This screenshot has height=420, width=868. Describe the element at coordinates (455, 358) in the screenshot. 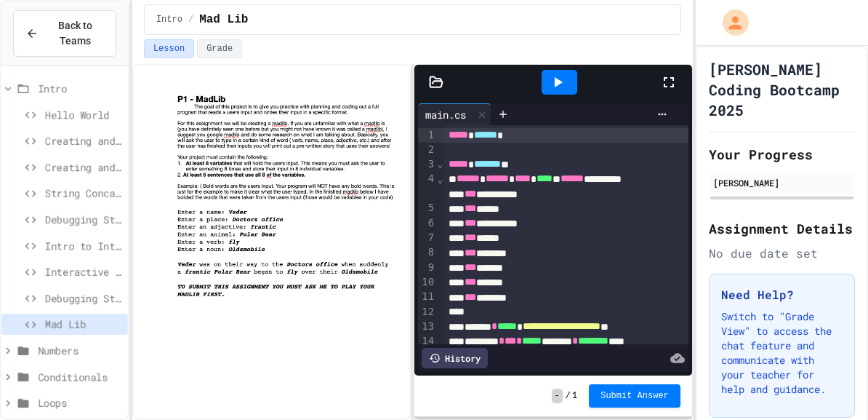

I see `div: History` at that location.